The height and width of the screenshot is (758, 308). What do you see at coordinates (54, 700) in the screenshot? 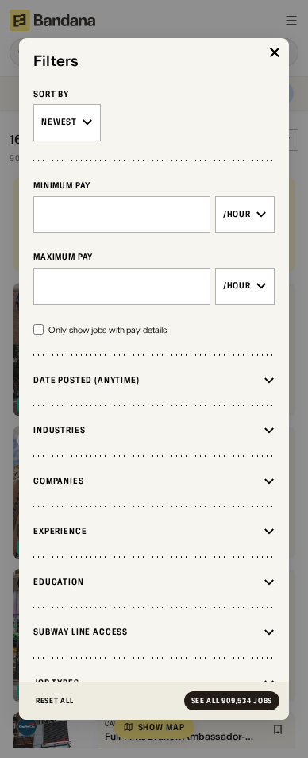
I see `div: Reset All` at bounding box center [54, 700].